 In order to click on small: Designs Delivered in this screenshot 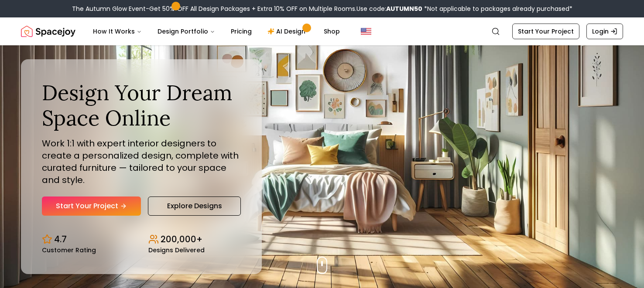, I will do `click(176, 250)`.